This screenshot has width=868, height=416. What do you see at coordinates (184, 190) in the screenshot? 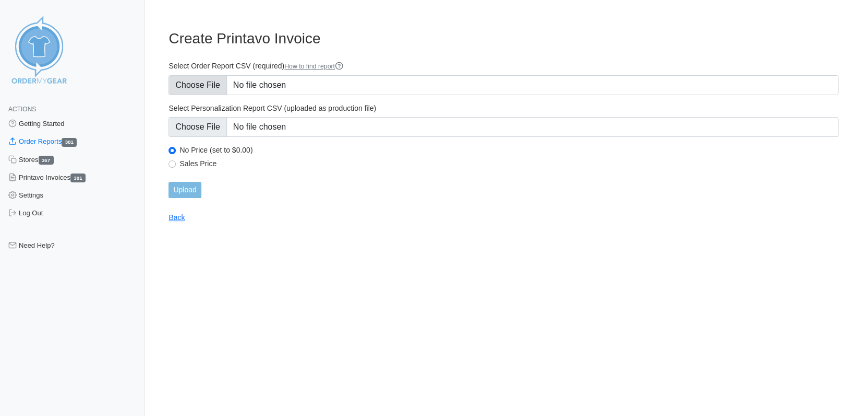
I see `input: Upload` at bounding box center [184, 190].